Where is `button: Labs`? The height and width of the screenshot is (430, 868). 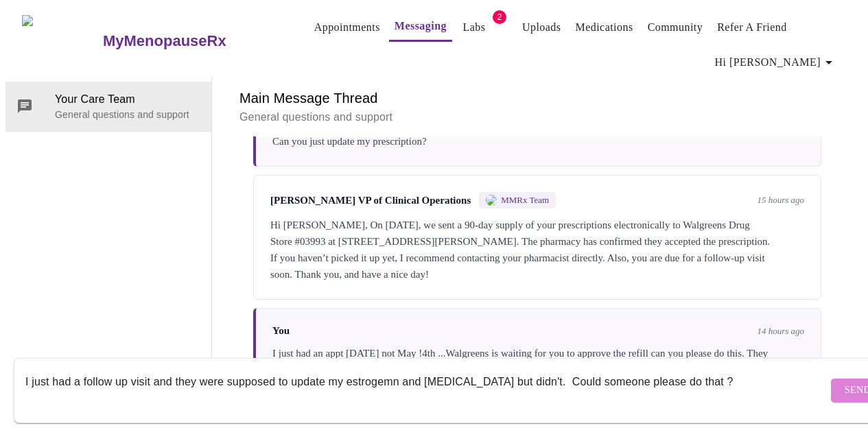 button: Labs is located at coordinates (474, 28).